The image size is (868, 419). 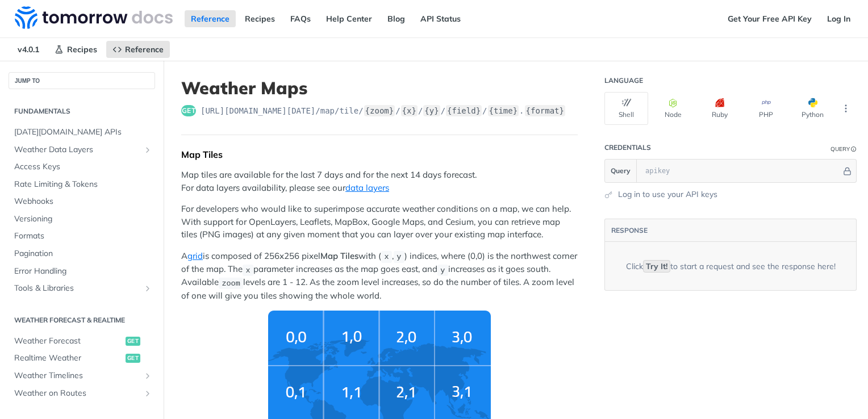 I want to click on button: Show subpages for Weather on Routes, so click(x=148, y=394).